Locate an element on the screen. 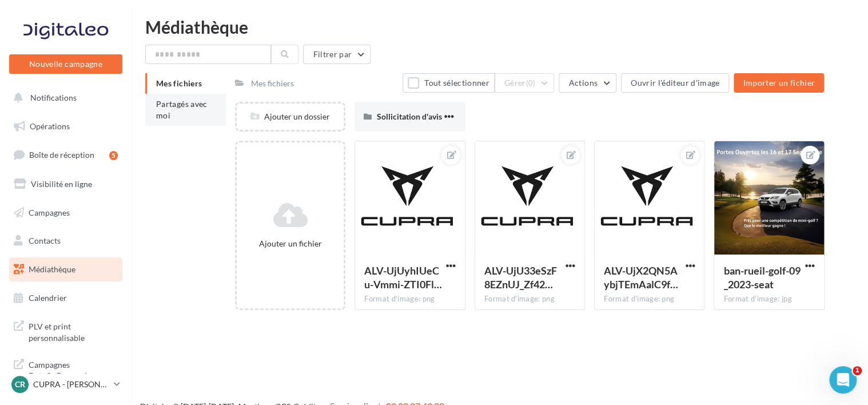  a: Boîte de réception5 is located at coordinates (66, 155).